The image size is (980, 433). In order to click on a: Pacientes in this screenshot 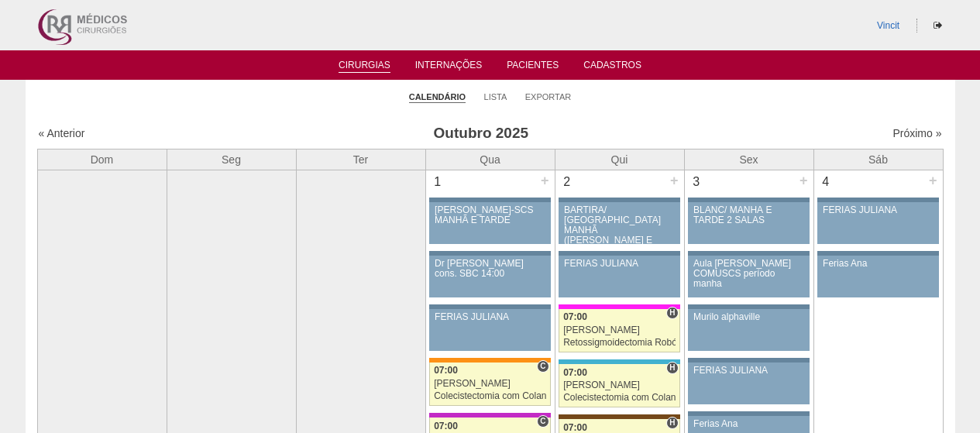, I will do `click(532, 68)`.